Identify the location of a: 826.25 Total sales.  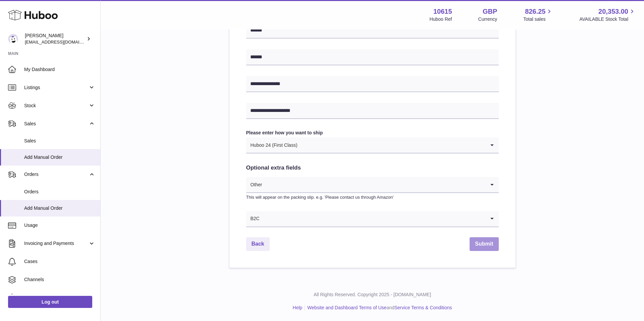
(538, 15).